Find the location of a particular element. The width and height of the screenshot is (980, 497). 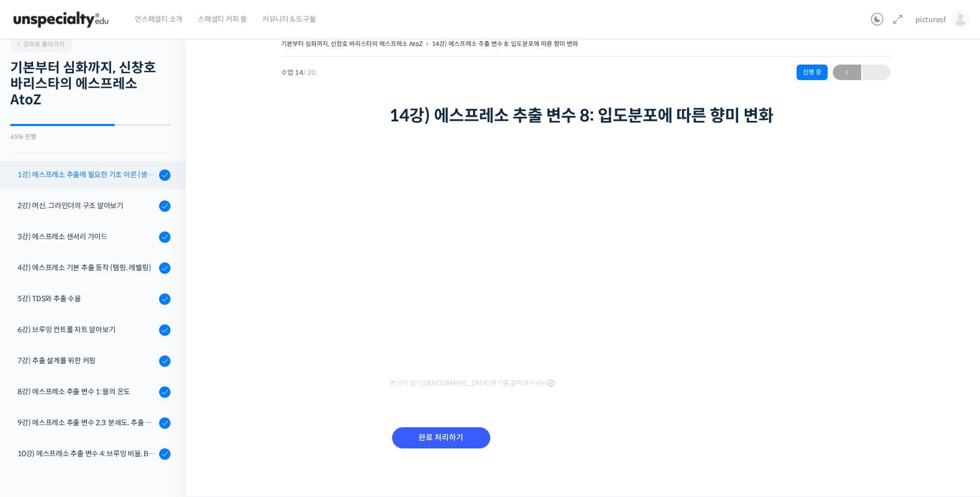

div: 8강) 에스프레소 추출 변수 1: 물의 온도 is located at coordinates (87, 391).